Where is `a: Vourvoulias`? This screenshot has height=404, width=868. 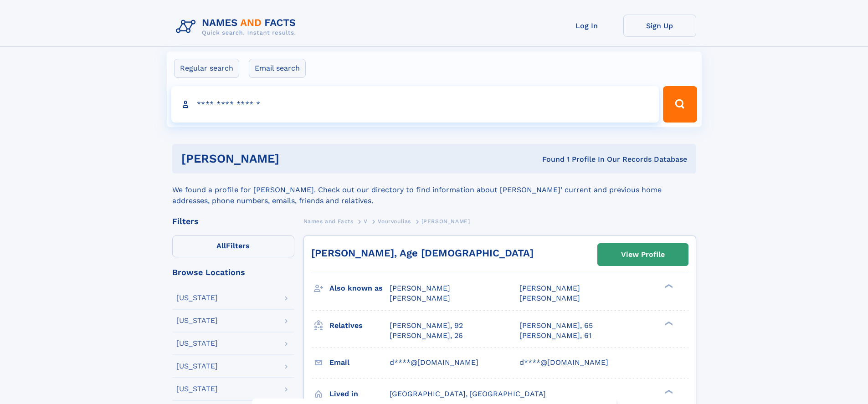
a: Vourvoulias is located at coordinates (394, 221).